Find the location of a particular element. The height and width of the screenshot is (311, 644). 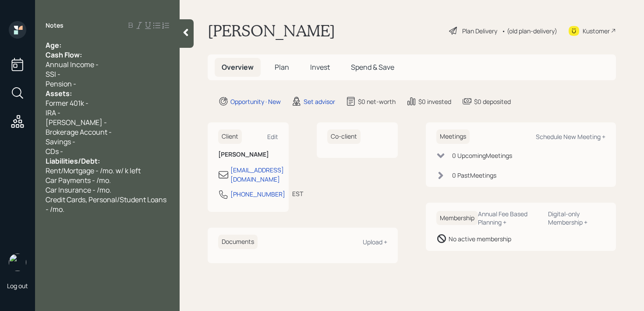

span: Plan is located at coordinates (282, 67).